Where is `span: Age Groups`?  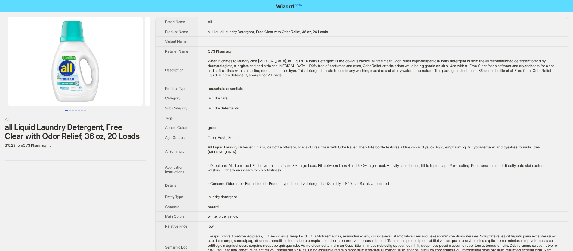
span: Age Groups is located at coordinates (175, 138).